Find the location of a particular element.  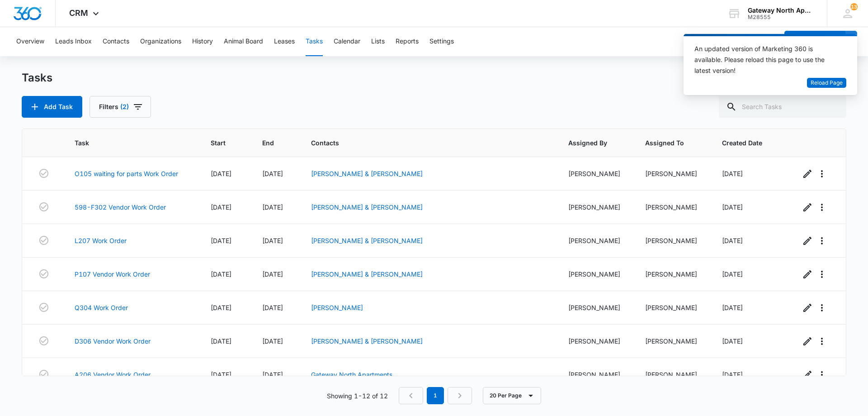

a: Gateway North Apartments is located at coordinates (352, 374).